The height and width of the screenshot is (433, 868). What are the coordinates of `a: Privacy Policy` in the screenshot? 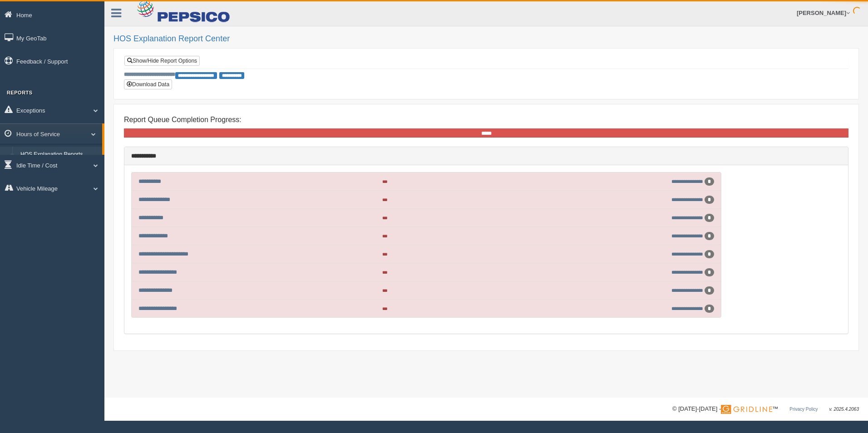 It's located at (804, 409).